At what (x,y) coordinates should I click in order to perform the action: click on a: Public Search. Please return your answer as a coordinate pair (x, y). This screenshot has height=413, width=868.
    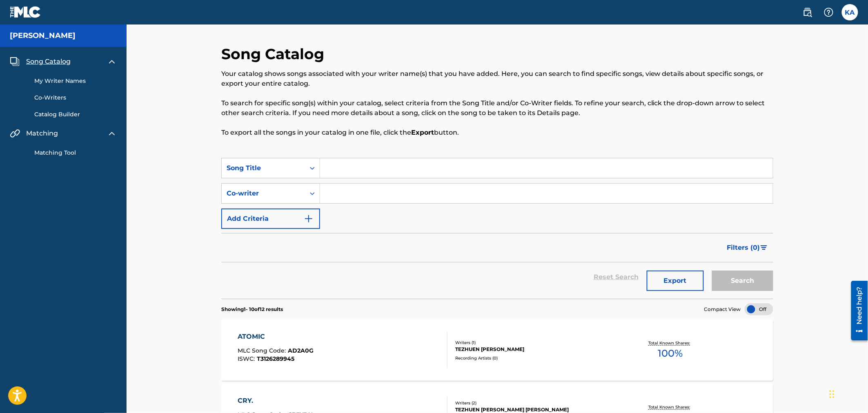
    Looking at the image, I should click on (807, 13).